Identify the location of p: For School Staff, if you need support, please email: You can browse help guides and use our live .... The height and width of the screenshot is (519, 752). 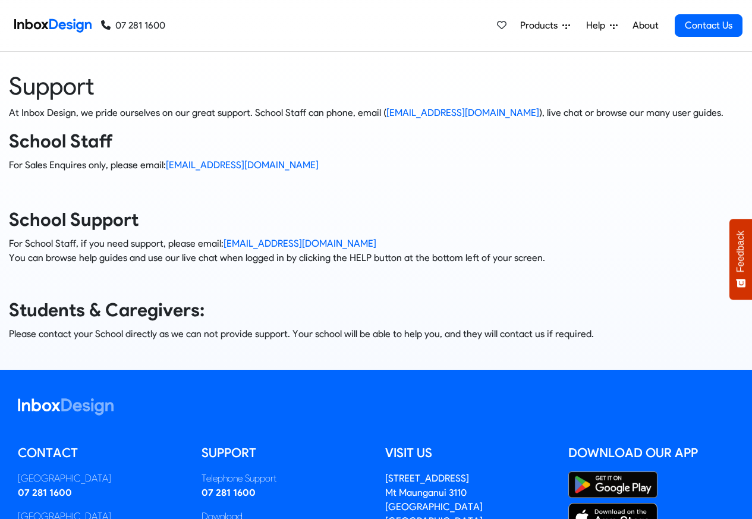
(376, 251).